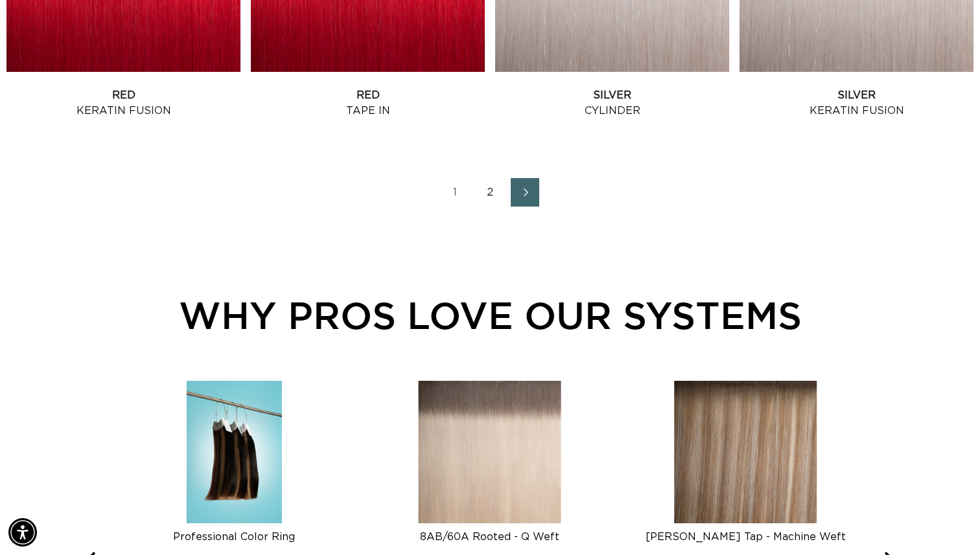  What do you see at coordinates (490, 452) in the screenshot?
I see `img: 8AB/60A Rooted - Q Weft` at bounding box center [490, 452].